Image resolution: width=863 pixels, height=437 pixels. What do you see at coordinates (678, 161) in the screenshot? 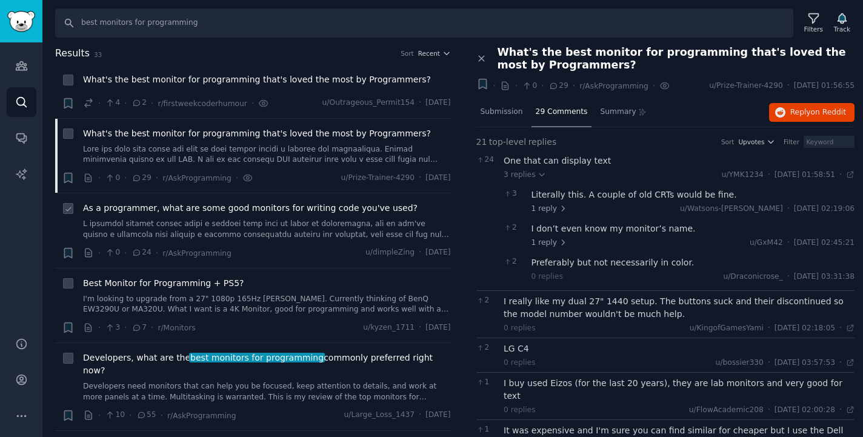
I see `div: One that can display text` at bounding box center [678, 161].